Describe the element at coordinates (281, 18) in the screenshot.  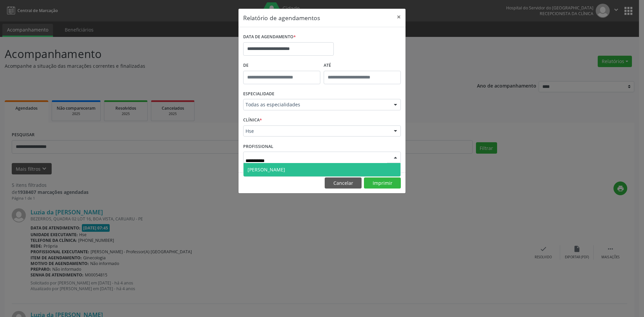
I see `h5: Relatório de agendamentos` at that location.